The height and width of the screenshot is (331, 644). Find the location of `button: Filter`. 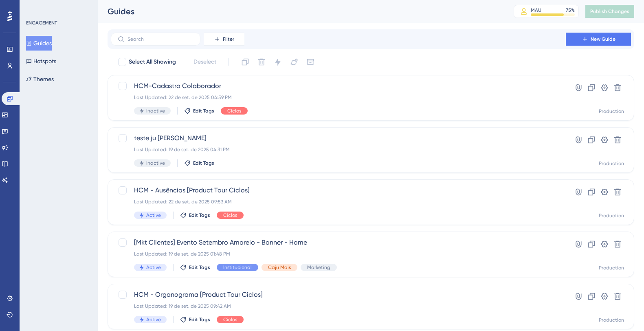

button: Filter is located at coordinates (224, 39).